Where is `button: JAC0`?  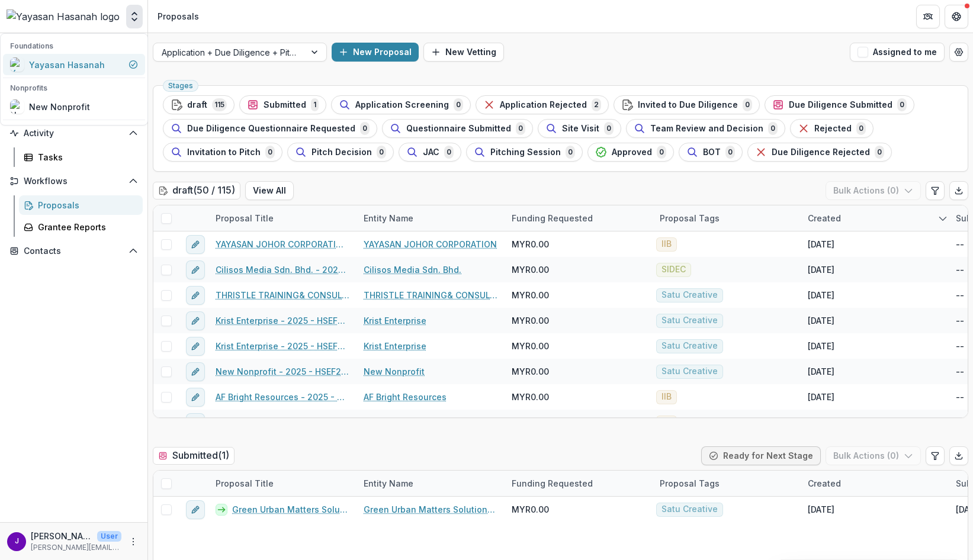 button: JAC0 is located at coordinates (430, 152).